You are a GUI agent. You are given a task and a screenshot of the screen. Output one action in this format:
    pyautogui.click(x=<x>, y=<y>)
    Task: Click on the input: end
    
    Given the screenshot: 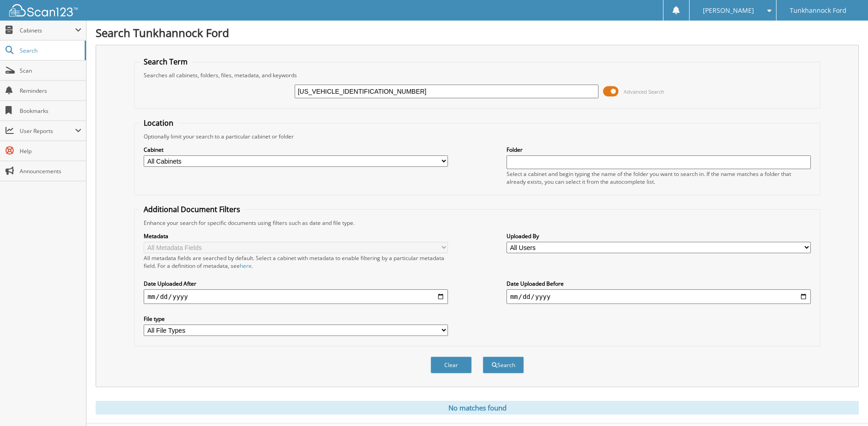 What is the action you would take?
    pyautogui.click(x=659, y=297)
    